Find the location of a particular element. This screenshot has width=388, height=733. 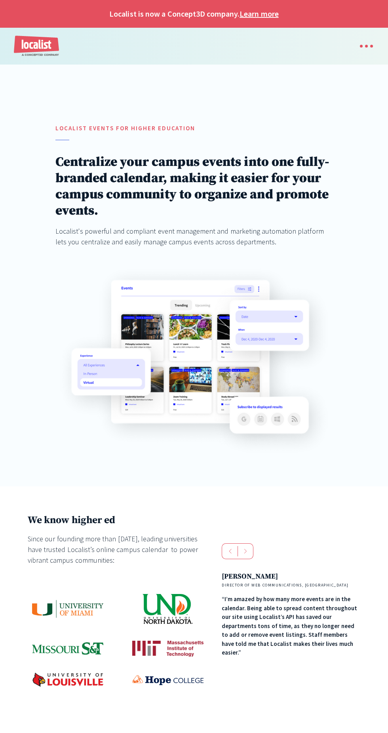

img: University of North Dakota logo is located at coordinates (168, 609).